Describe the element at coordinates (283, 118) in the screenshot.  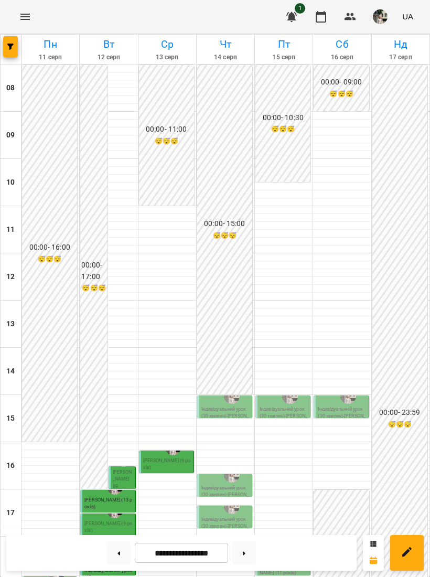
I see `h6: 00:00 - 10:30` at that location.